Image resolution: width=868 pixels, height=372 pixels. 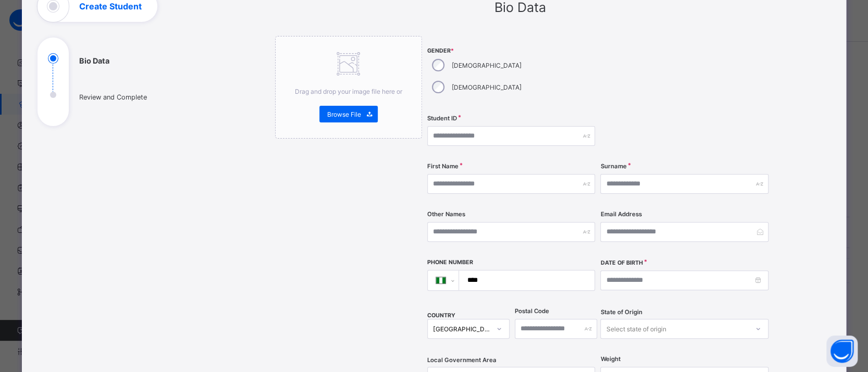 I want to click on label: Surname, so click(x=613, y=166).